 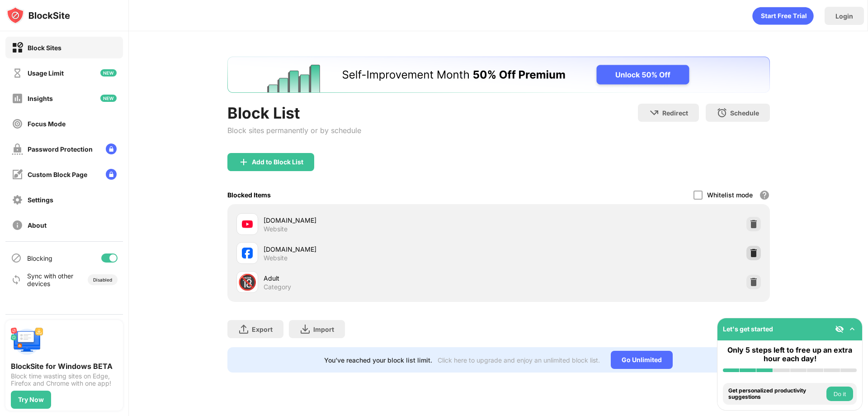 I want to click on img: focus-off.svg, so click(x=17, y=124).